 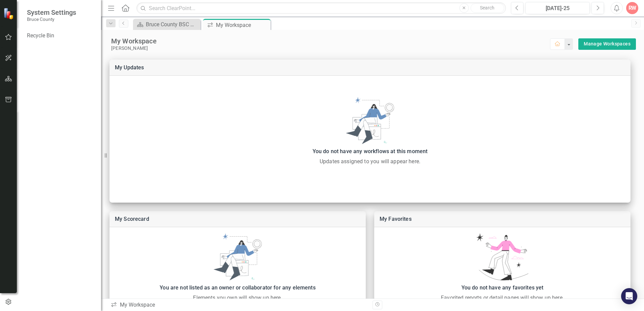 I want to click on div: You do not have any favorites yet, so click(x=502, y=288).